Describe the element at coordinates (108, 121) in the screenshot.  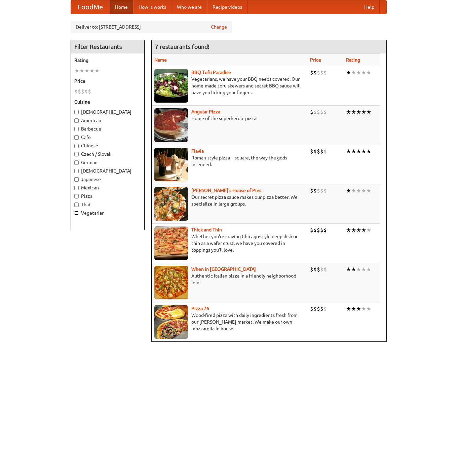
I see `label: American` at that location.